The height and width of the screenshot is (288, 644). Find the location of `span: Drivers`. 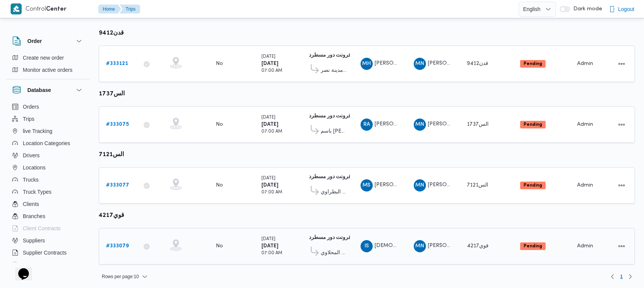

span: Drivers is located at coordinates (31, 156).